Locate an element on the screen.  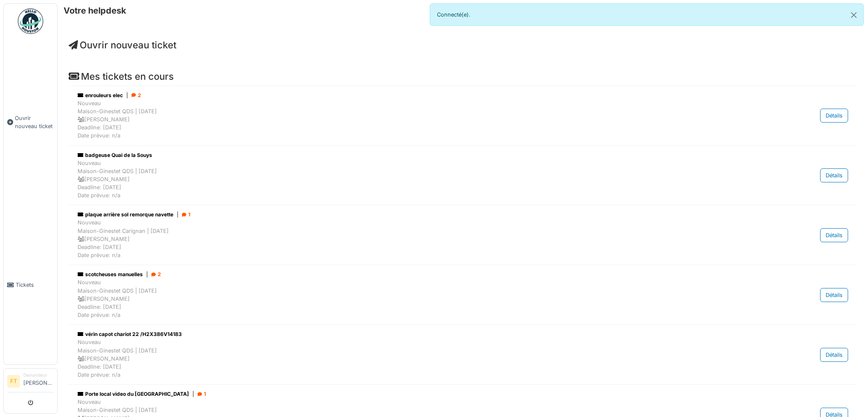
div: enrouleurs elec is located at coordinates (408, 95).